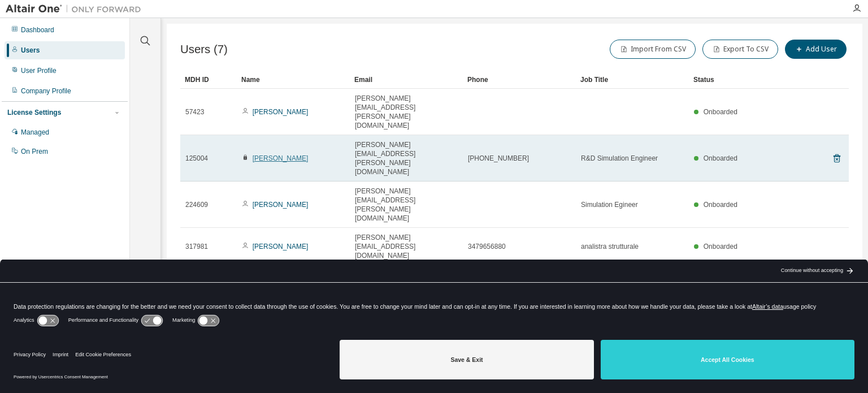 The width and height of the screenshot is (868, 393). I want to click on span: 57423, so click(194, 112).